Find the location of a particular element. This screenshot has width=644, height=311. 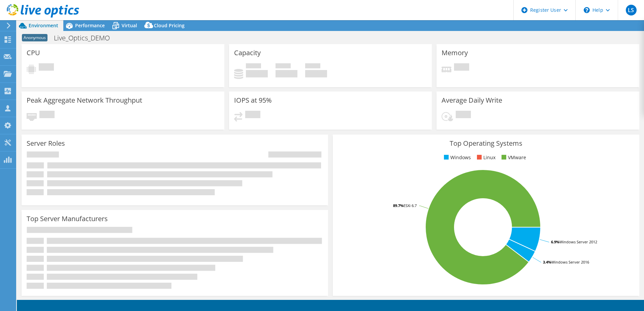

span: Anonymous is located at coordinates (35, 38).